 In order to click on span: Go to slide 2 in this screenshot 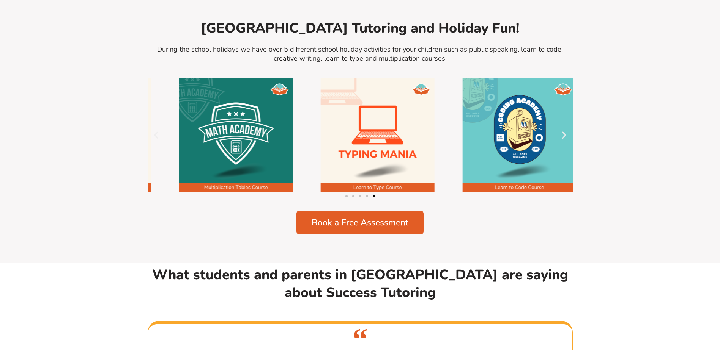, I will do `click(353, 196)`.